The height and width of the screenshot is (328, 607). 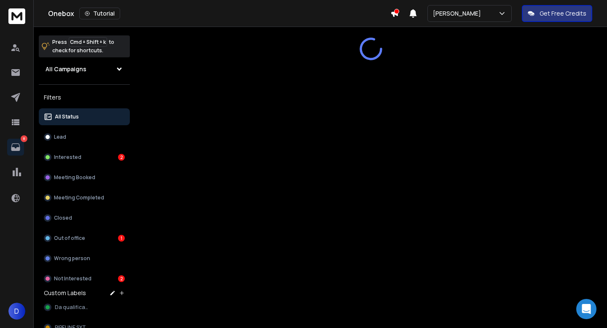 I want to click on button: All Campaigns, so click(x=84, y=69).